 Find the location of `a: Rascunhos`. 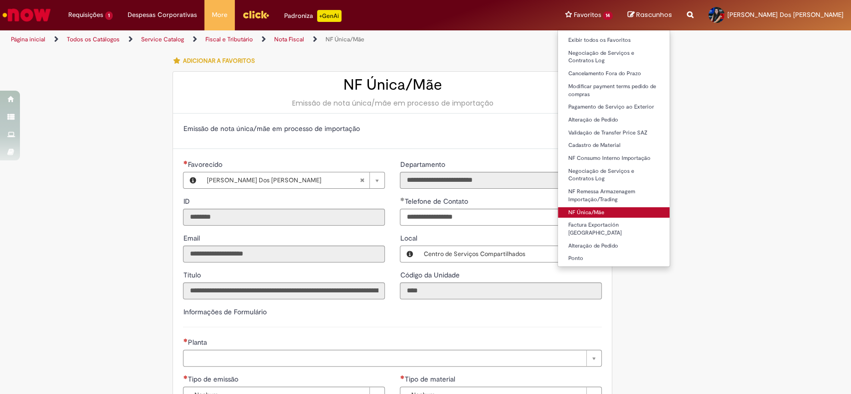

a: Rascunhos is located at coordinates (649, 15).